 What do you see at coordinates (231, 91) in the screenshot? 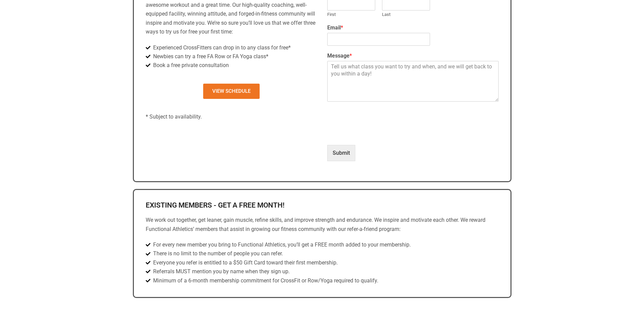
I see `a: View Schedule` at bounding box center [231, 91].